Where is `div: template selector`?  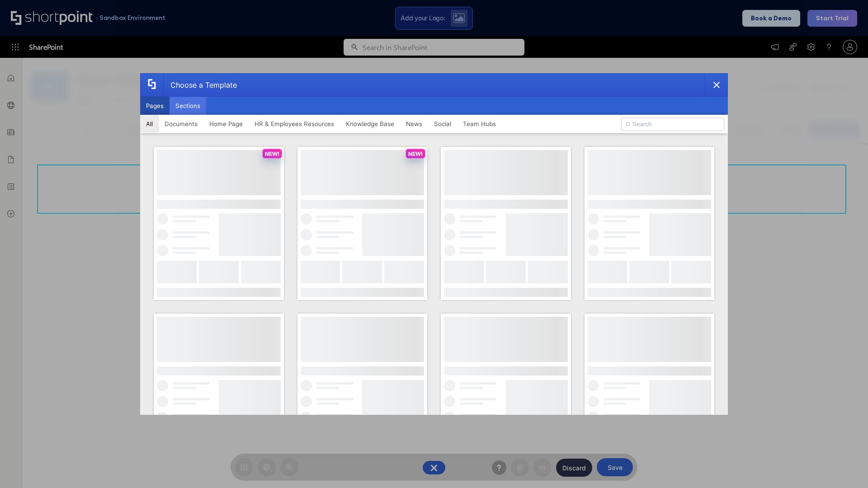
div: template selector is located at coordinates (434, 244).